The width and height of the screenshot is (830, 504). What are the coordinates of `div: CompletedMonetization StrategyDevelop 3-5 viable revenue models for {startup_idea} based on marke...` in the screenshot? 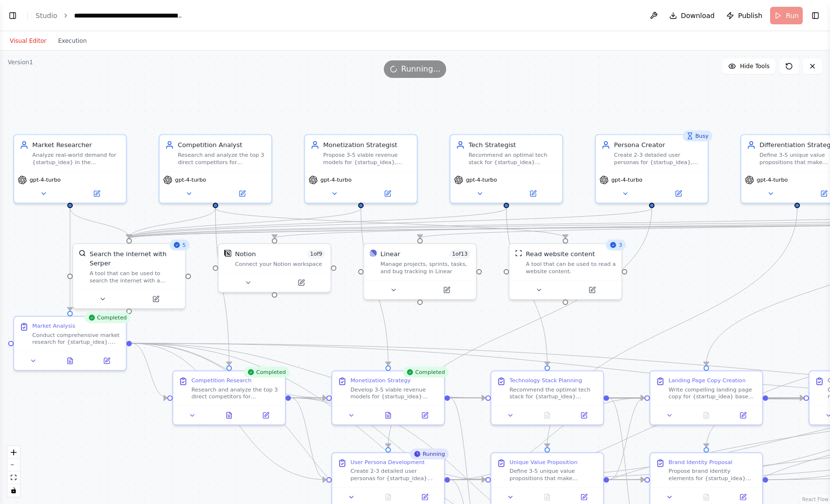 It's located at (388, 398).